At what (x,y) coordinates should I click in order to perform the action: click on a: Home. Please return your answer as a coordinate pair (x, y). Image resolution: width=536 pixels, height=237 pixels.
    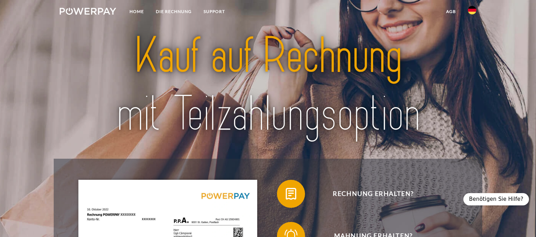
    Looking at the image, I should click on (136, 12).